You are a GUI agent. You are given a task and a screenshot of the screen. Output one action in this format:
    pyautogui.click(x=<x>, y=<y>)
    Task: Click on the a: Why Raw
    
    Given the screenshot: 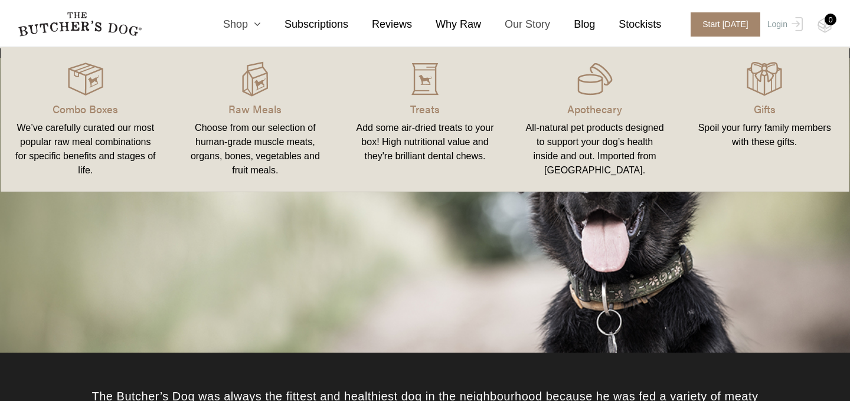 What is the action you would take?
    pyautogui.click(x=446, y=24)
    